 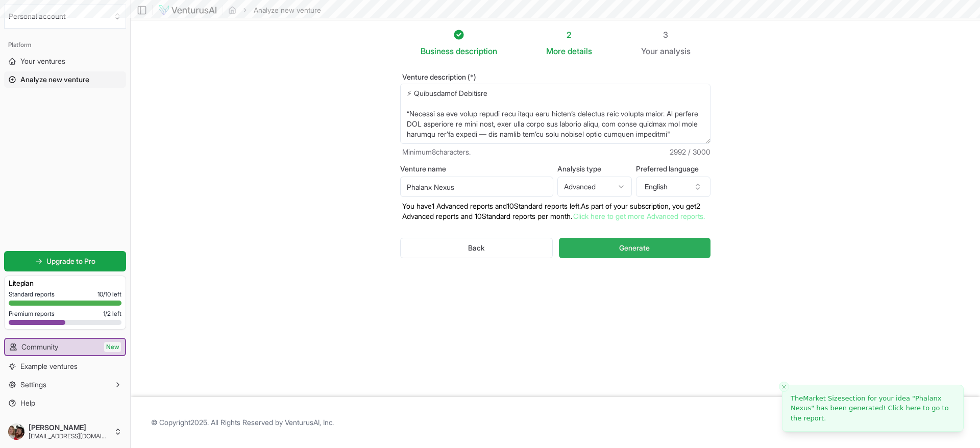 I want to click on span: 2992 / 3000, so click(x=690, y=152).